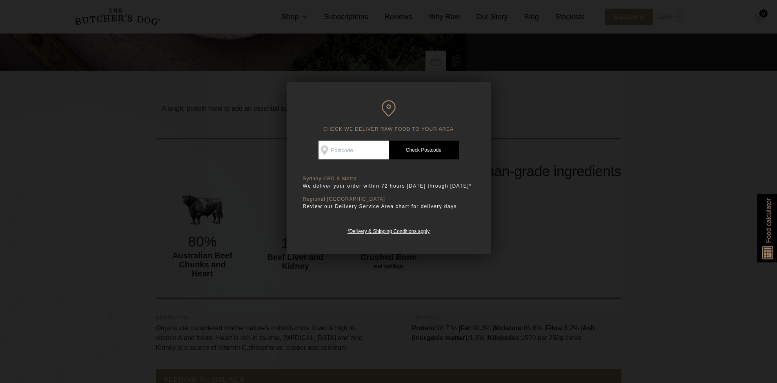 The height and width of the screenshot is (383, 777). Describe the element at coordinates (354, 150) in the screenshot. I see `input: Postcode` at that location.